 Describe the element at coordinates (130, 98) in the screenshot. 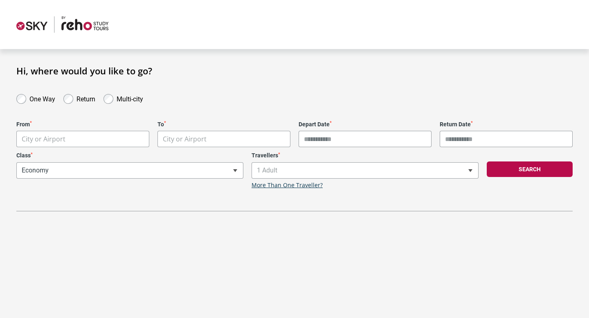

I see `label: Multi-city` at that location.